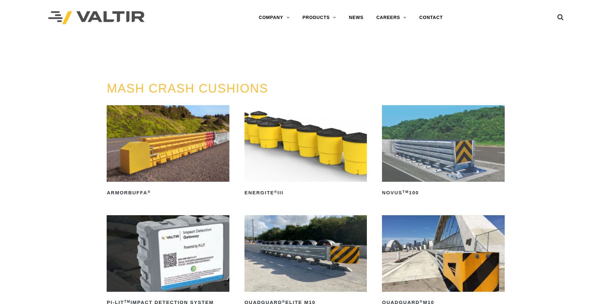  Describe the element at coordinates (274, 18) in the screenshot. I see `a: COMPANY` at that location.